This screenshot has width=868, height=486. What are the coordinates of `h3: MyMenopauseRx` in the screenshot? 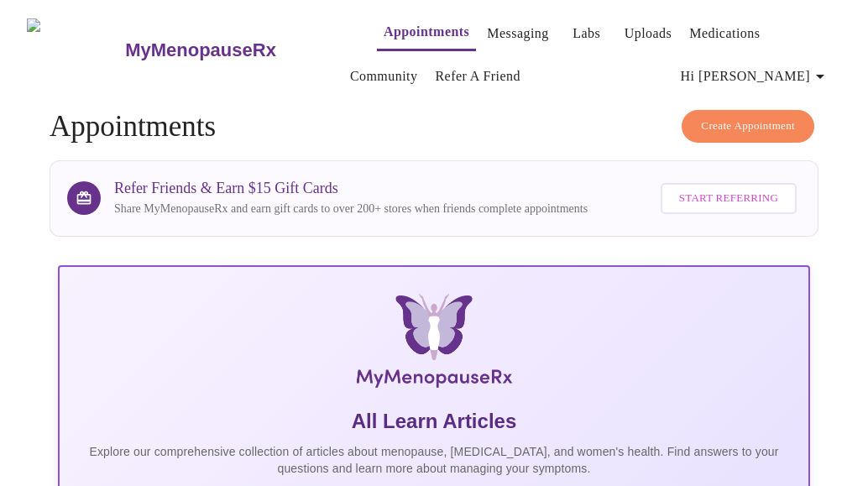 It's located at (201, 50).